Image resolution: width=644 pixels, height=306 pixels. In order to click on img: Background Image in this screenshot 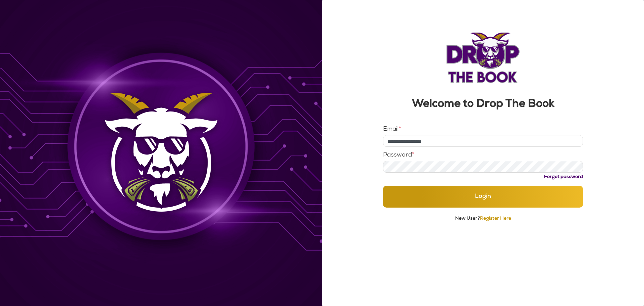, I will do `click(161, 153)`.